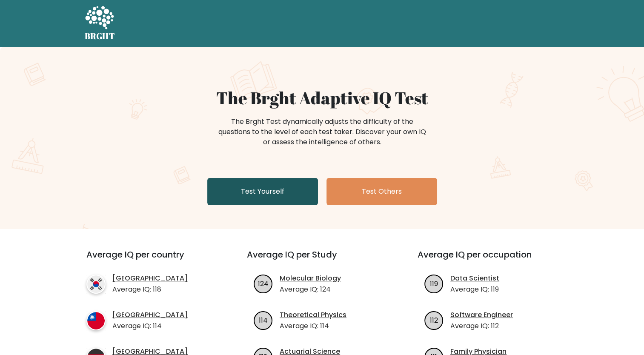 The width and height of the screenshot is (644, 355). What do you see at coordinates (150, 289) in the screenshot?
I see `p: Average IQ: 118` at bounding box center [150, 289].